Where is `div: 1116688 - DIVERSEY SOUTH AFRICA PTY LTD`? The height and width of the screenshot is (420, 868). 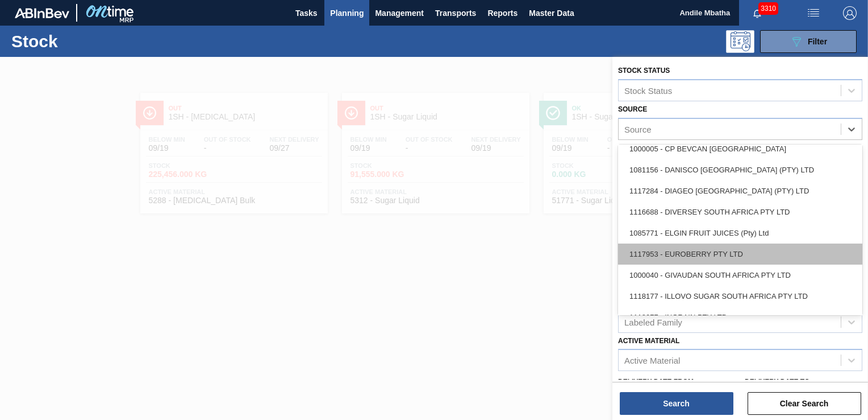 div: 1116688 - DIVERSEY SOUTH AFRICA PTY LTD is located at coordinates (740, 211).